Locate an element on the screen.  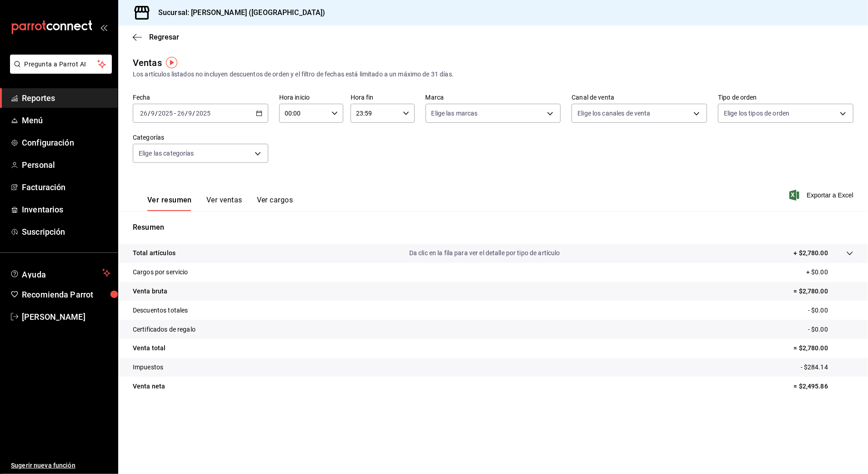
label: Fecha is located at coordinates (201, 98).